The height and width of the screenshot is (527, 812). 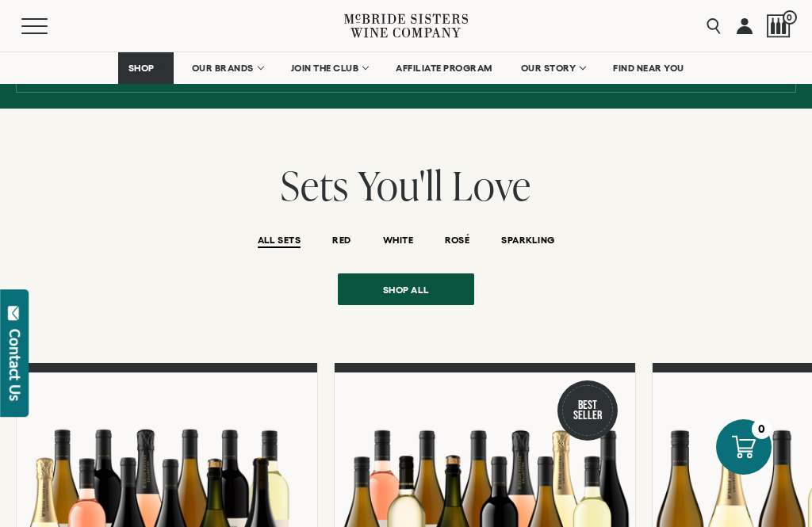 What do you see at coordinates (549, 69) in the screenshot?
I see `span: OUR STORY` at bounding box center [549, 69].